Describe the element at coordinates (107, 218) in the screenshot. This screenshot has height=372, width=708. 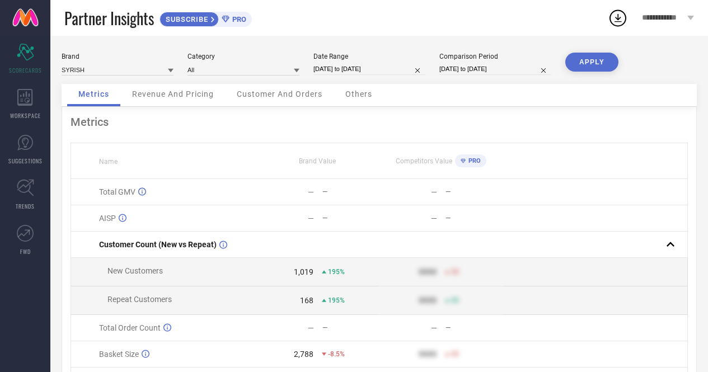
I see `span: AISP` at that location.